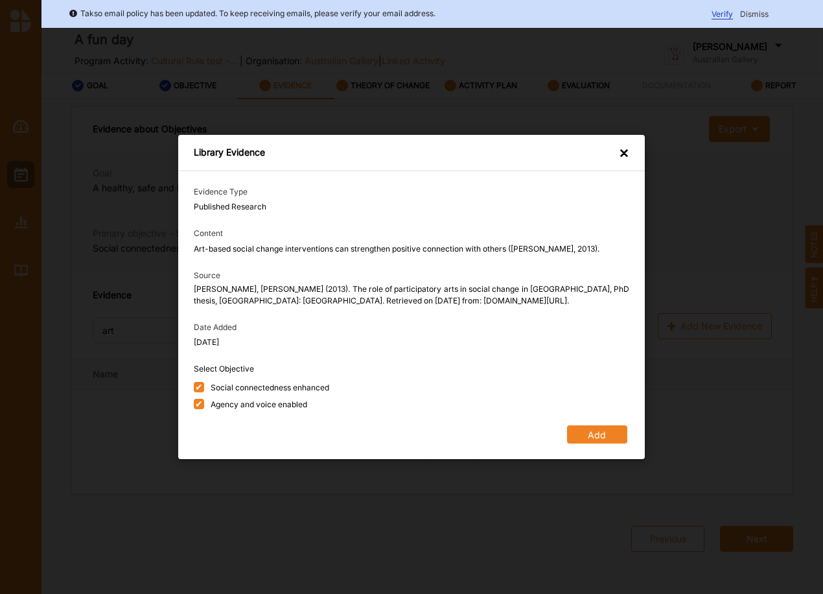 This screenshot has width=823, height=594. I want to click on button: Add, so click(597, 434).